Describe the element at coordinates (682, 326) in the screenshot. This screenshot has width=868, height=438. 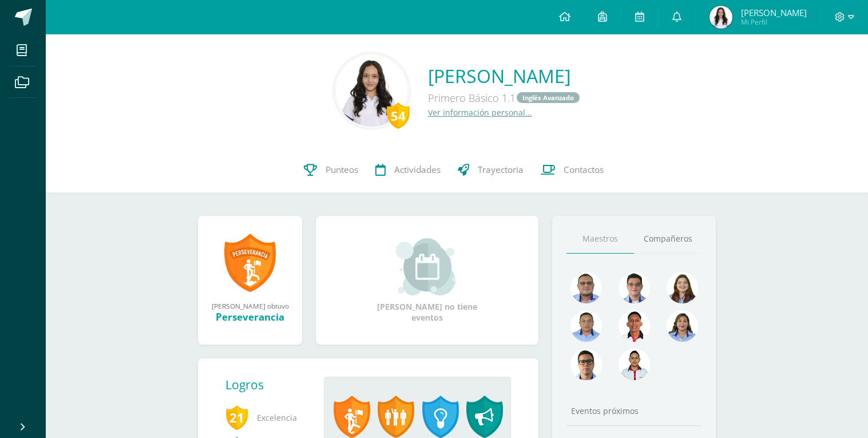
I see `img: 72fdff6db23ea16c182e3ba03ce826f1.png` at that location.